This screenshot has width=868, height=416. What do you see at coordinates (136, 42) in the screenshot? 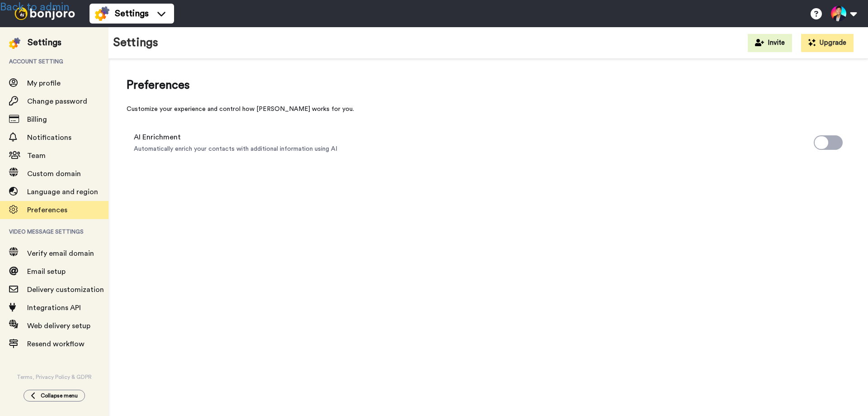
I see `h1: Settings` at bounding box center [136, 42].